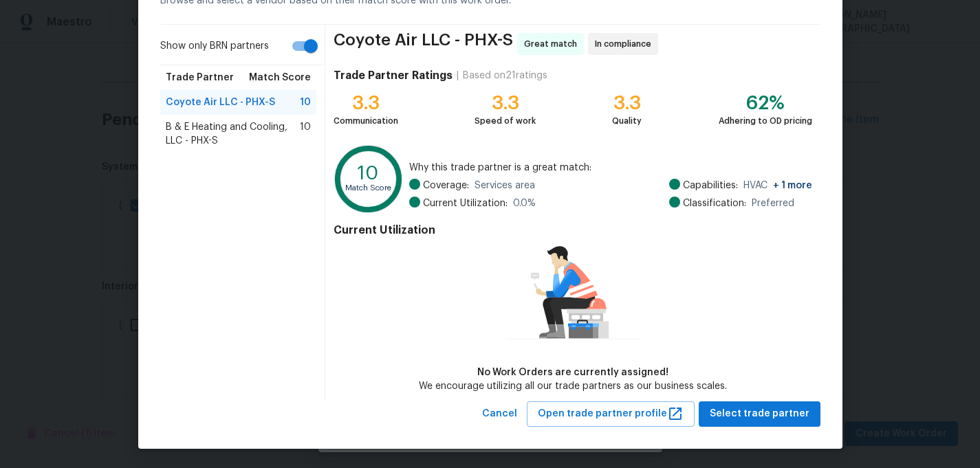 This screenshot has width=980, height=468. I want to click on span: Show only BRN partners, so click(214, 46).